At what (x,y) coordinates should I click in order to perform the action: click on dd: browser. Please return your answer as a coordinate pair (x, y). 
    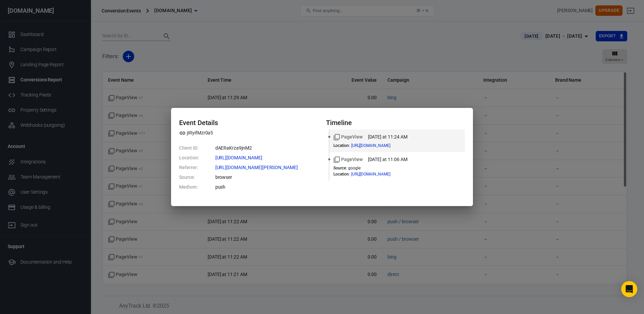
    Looking at the image, I should click on (266, 177).